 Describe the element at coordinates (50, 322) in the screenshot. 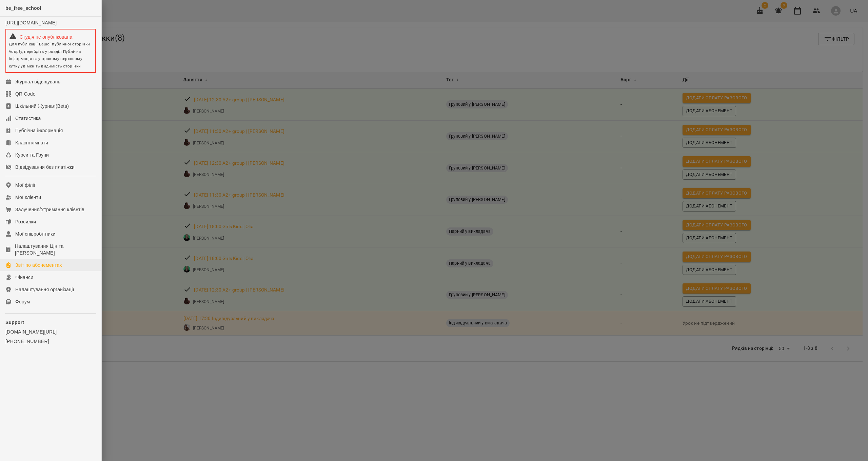

I see `p: Support` at that location.